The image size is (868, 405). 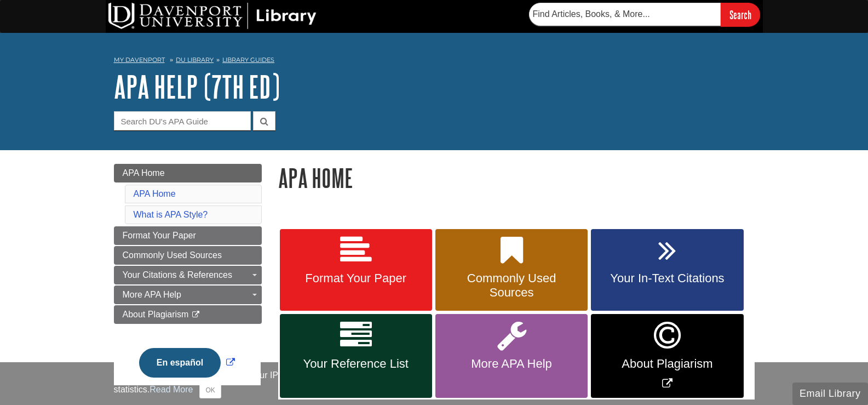 I want to click on span: Your Reference List, so click(x=356, y=363).